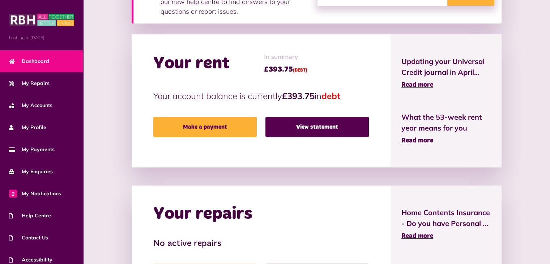 This screenshot has width=550, height=264. I want to click on span: My Repairs, so click(29, 83).